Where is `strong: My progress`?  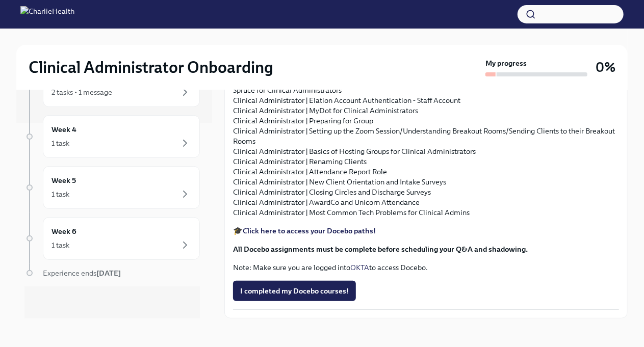
strong: My progress is located at coordinates (506, 63).